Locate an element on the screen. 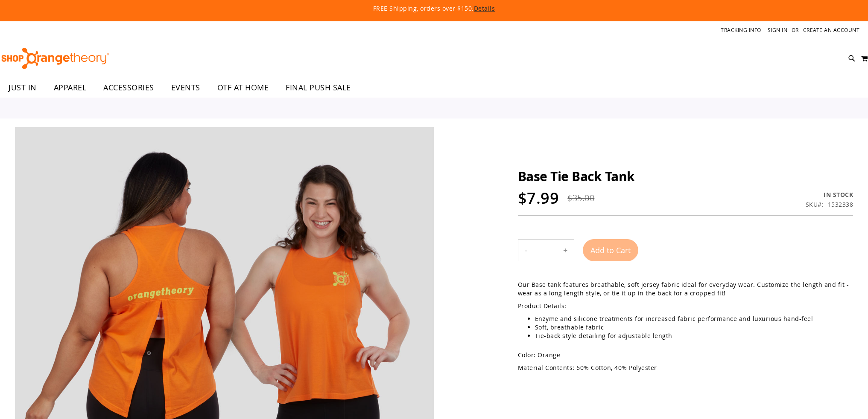 This screenshot has width=868, height=419. p: FREE Shipping, orders over $150. is located at coordinates (434, 8).